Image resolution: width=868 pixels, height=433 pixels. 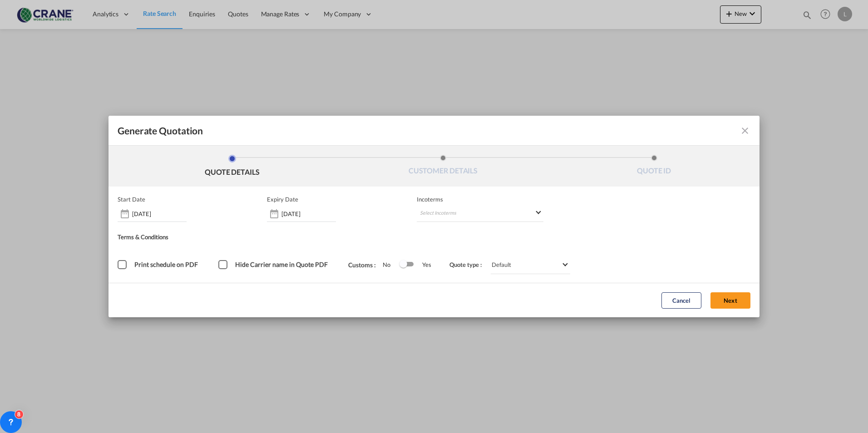 What do you see at coordinates (654, 167) in the screenshot?
I see `li: QUOTE ID` at bounding box center [654, 167].